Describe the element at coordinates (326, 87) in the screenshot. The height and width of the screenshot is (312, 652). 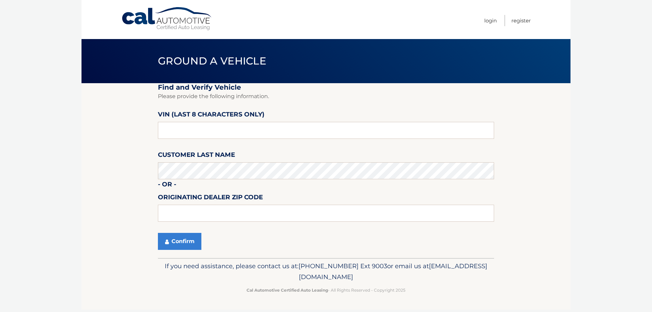
I see `h2: Find and Verify Vehicle` at that location.